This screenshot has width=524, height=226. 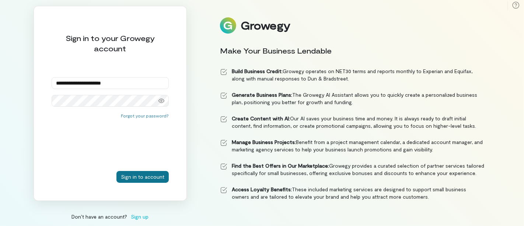 What do you see at coordinates (352, 169) in the screenshot?
I see `li: Growegy provides a curated selection of partner services tailored specifically for small business...` at bounding box center [352, 169].